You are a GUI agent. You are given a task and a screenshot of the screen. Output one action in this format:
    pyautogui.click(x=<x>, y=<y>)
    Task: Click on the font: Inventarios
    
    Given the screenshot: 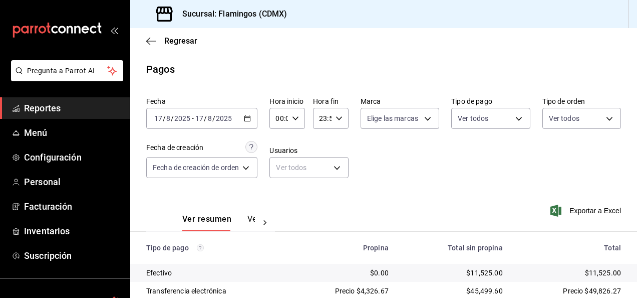 What is the action you would take?
    pyautogui.click(x=47, y=230)
    